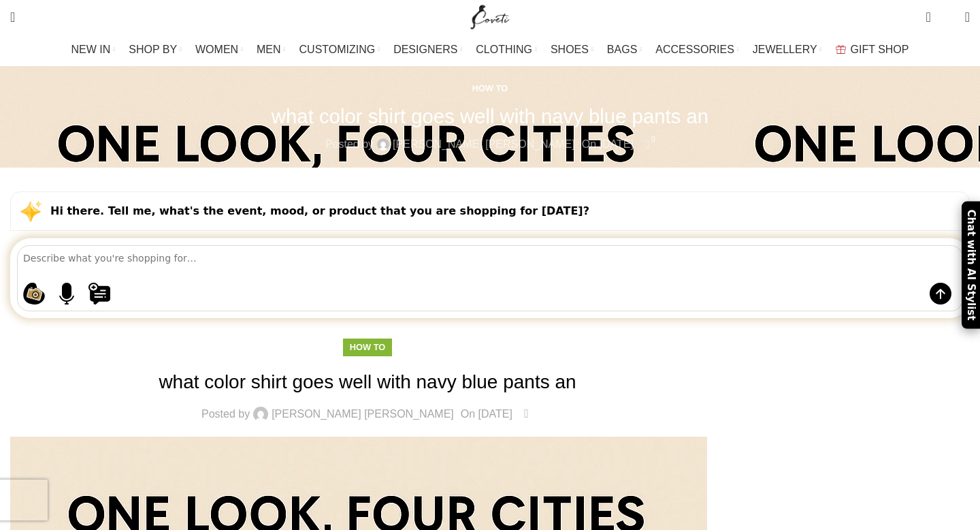 The width and height of the screenshot is (980, 530). What do you see at coordinates (880, 49) in the screenshot?
I see `span: GIFT SHOP` at bounding box center [880, 49].